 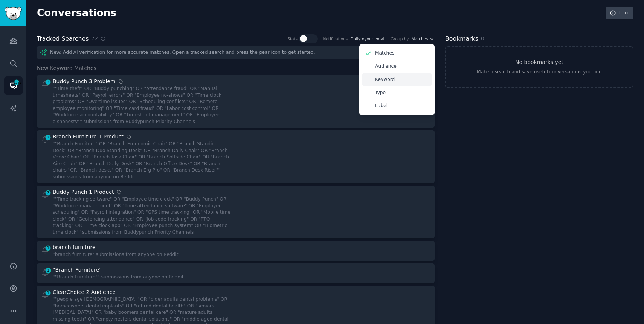 I want to click on span: 1397, so click(x=17, y=83).